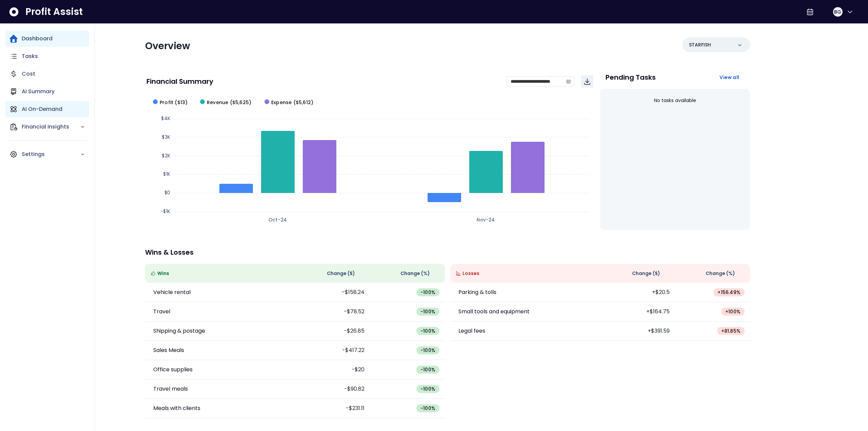 This screenshot has height=431, width=868. What do you see at coordinates (332, 389) in the screenshot?
I see `td: -$90.82` at bounding box center [332, 389].